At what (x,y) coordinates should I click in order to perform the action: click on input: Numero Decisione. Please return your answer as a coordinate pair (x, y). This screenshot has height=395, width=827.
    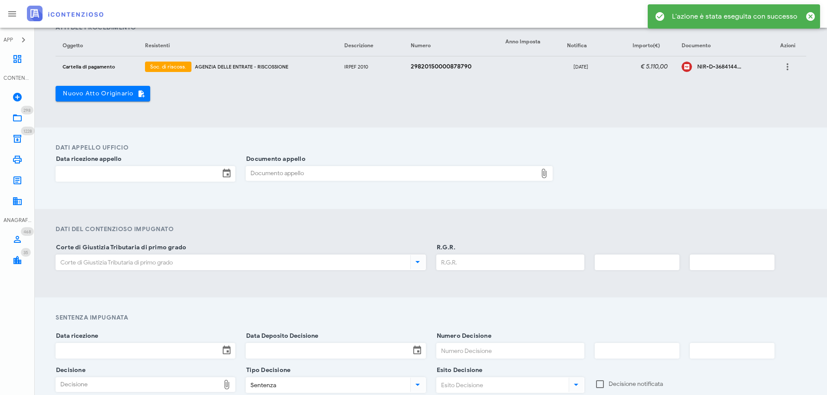
    Looking at the image, I should click on (510, 351).